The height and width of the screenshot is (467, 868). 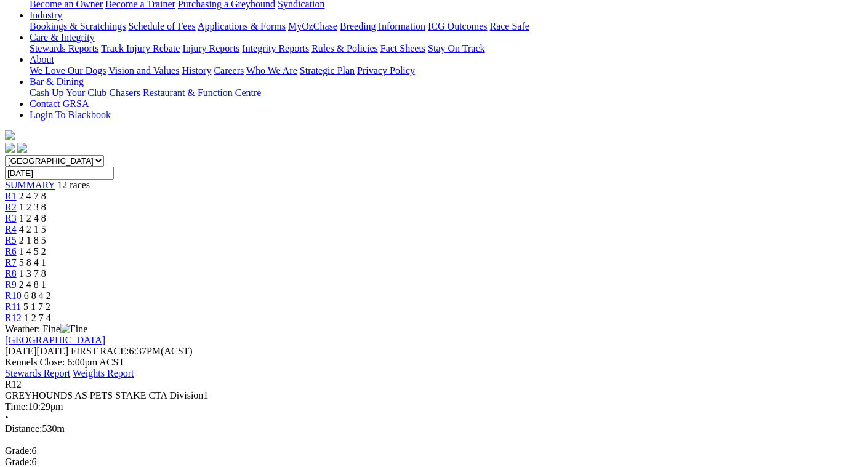 What do you see at coordinates (11, 218) in the screenshot?
I see `span: R3` at bounding box center [11, 218].